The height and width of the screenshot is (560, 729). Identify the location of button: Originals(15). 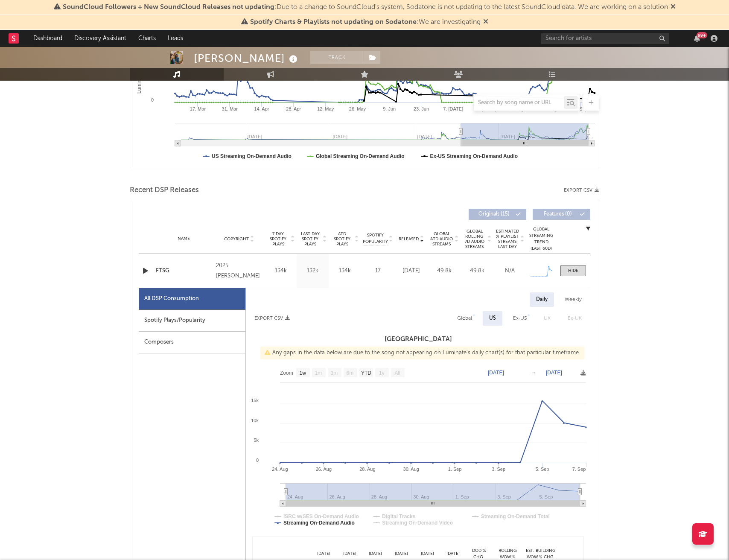
(498, 215).